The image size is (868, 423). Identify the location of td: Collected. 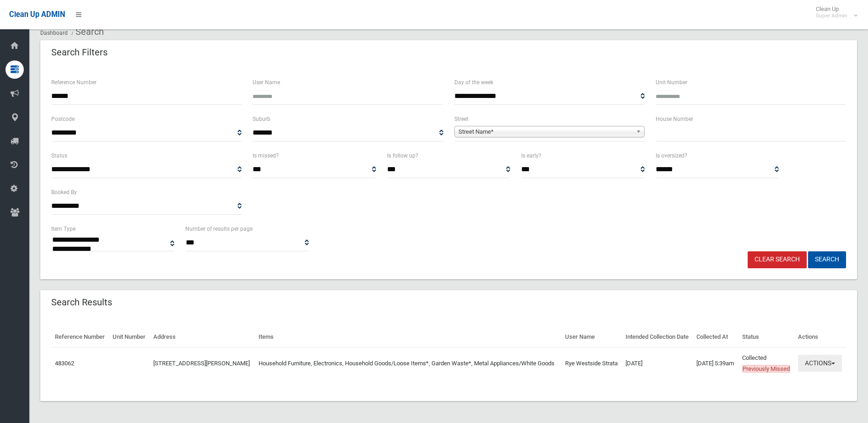
(766, 363).